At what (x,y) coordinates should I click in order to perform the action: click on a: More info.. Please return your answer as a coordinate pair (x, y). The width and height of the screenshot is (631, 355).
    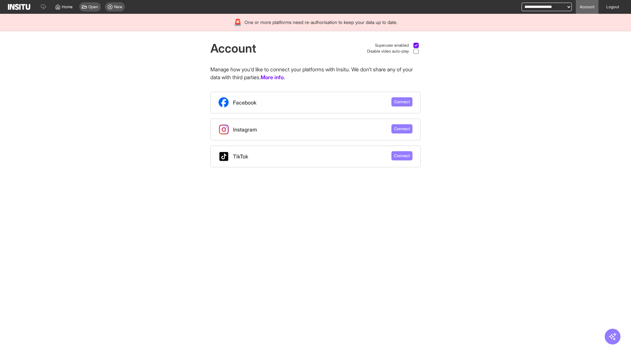
    Looking at the image, I should click on (273, 77).